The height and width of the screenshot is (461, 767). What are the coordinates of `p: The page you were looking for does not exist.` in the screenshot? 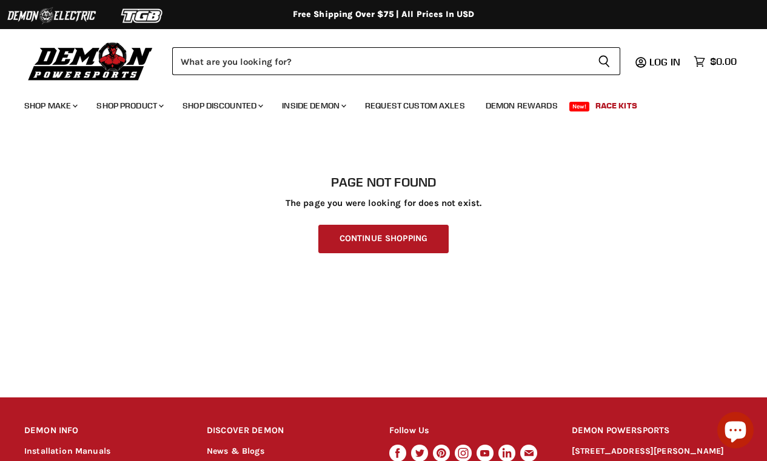 It's located at (383, 203).